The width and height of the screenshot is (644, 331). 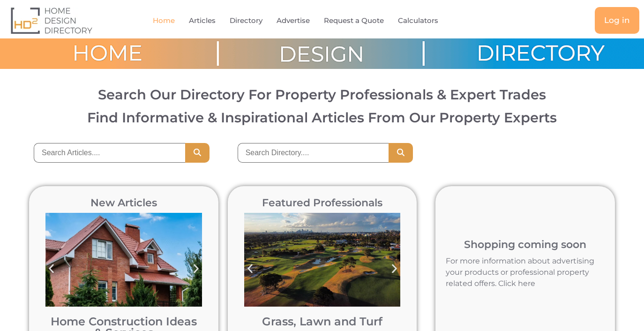 What do you see at coordinates (525, 272) in the screenshot?
I see `p: For more information about advertising your products or professional property related offers. Cli...` at bounding box center [525, 272].